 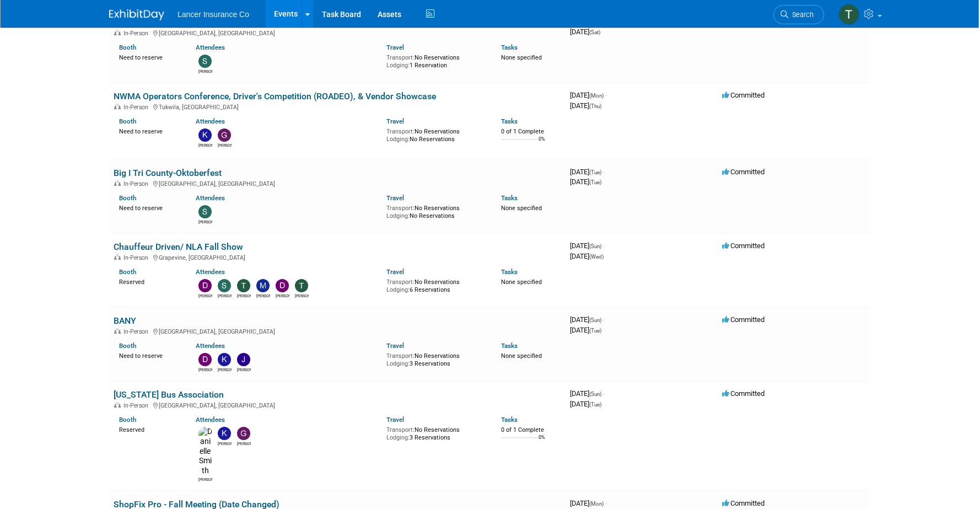 What do you see at coordinates (531, 430) in the screenshot?
I see `div: 0 of 1 Complete` at bounding box center [531, 430].